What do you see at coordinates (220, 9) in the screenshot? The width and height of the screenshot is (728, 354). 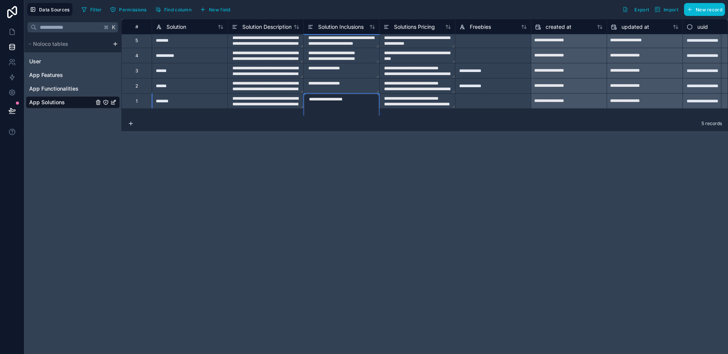 I see `span: New field` at bounding box center [220, 9].